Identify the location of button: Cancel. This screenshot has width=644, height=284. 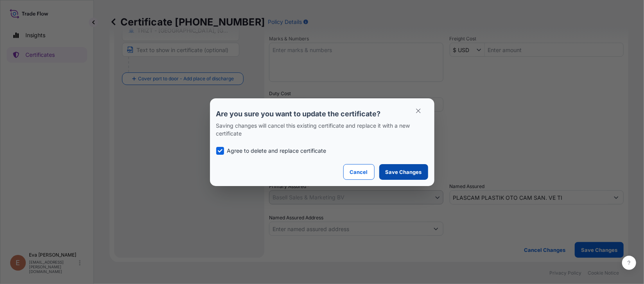
(359, 172).